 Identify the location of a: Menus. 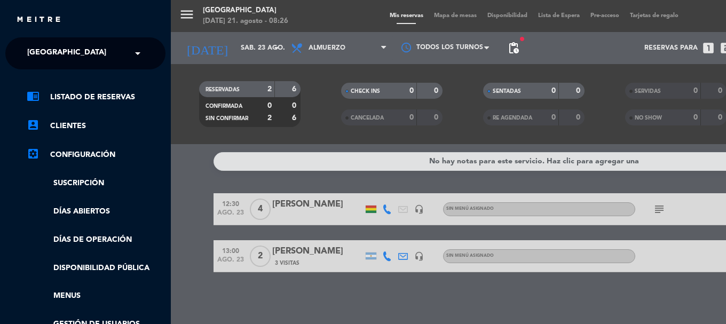
(96, 296).